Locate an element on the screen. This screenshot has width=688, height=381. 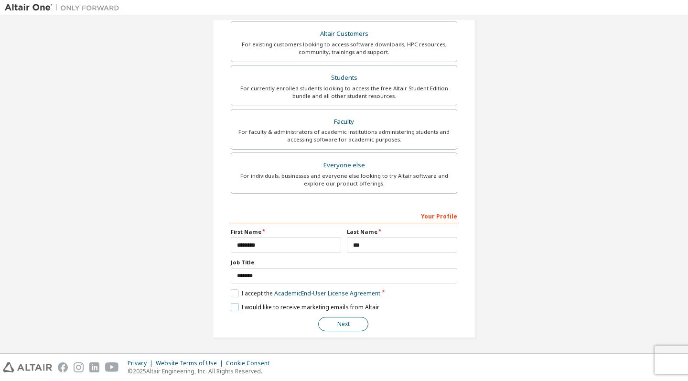
img: facebook.svg is located at coordinates (63, 367).